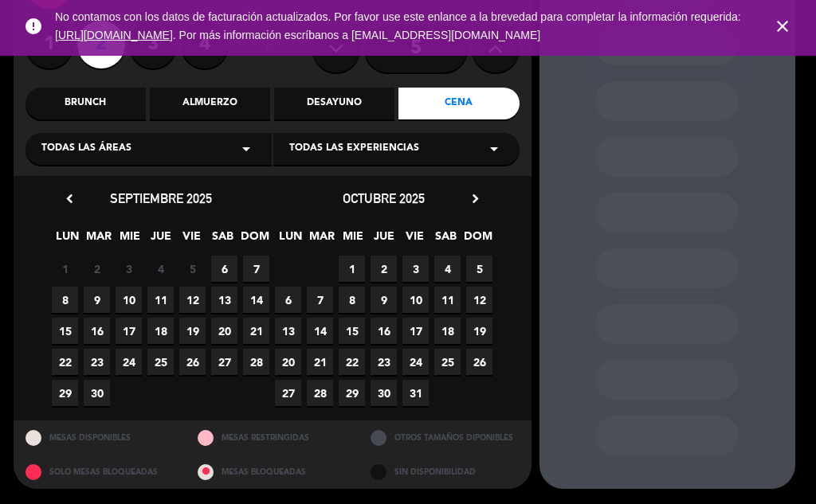 This screenshot has height=504, width=816. I want to click on div: MESAS RESTRINGIDAS, so click(272, 438).